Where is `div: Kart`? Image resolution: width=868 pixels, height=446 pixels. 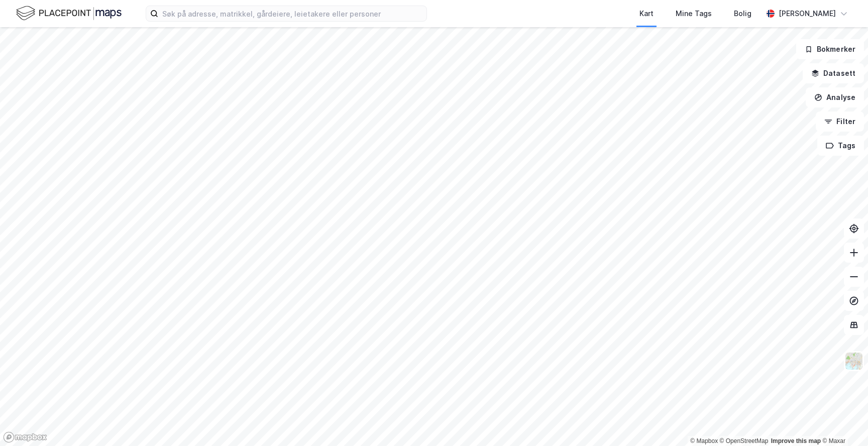 div: Kart is located at coordinates (646, 13).